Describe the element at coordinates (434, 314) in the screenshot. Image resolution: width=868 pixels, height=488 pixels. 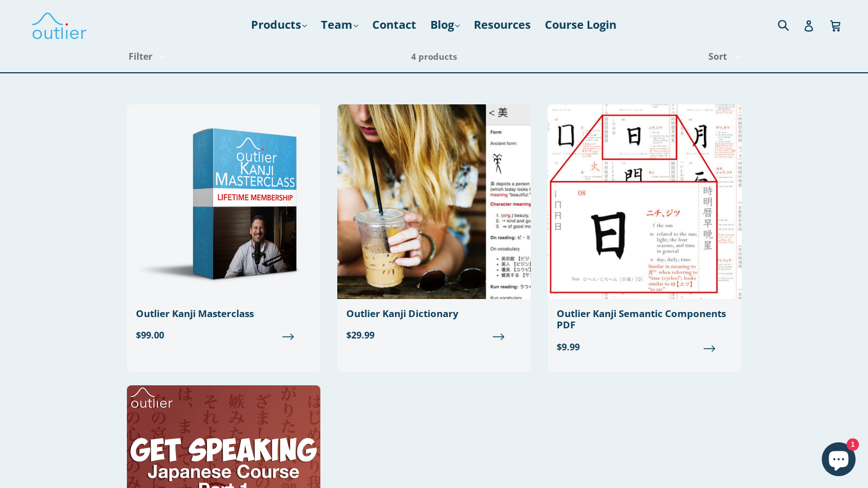
I see `div: Outlier Kanji Dictionary` at that location.